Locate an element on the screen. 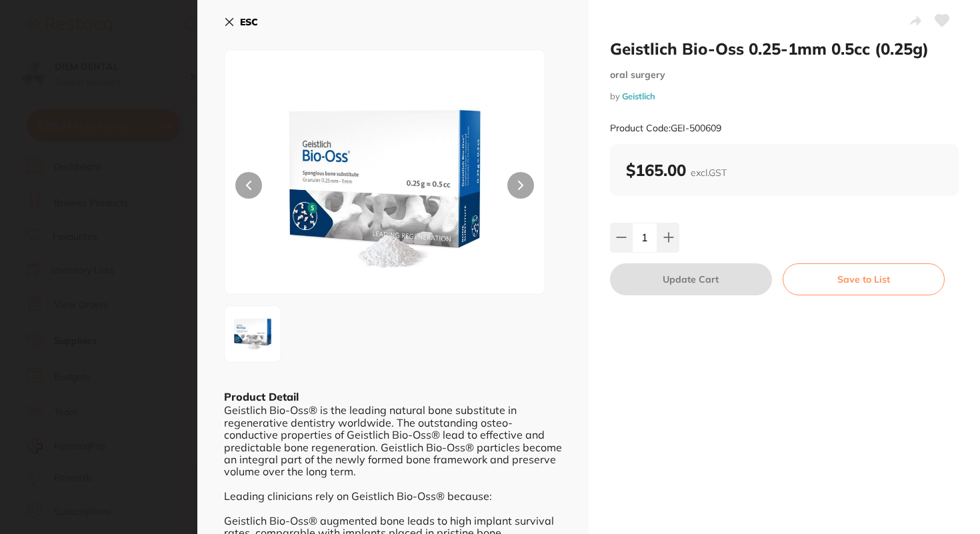  button: Update Cart is located at coordinates (691, 280).